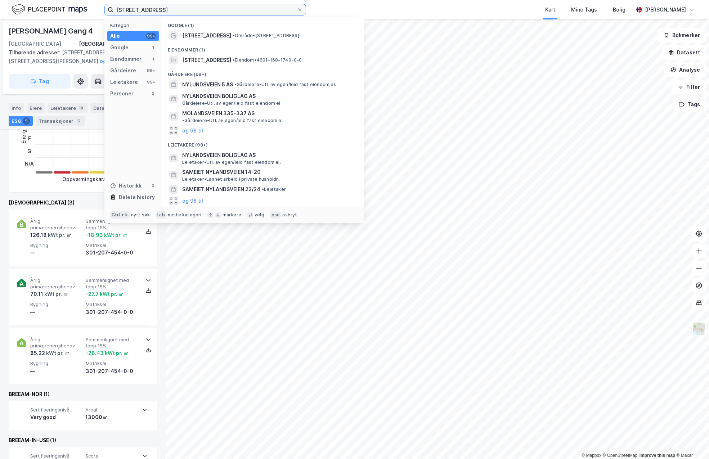 The image size is (709, 459). Describe the element at coordinates (40, 81) in the screenshot. I see `button: Tag` at that location.